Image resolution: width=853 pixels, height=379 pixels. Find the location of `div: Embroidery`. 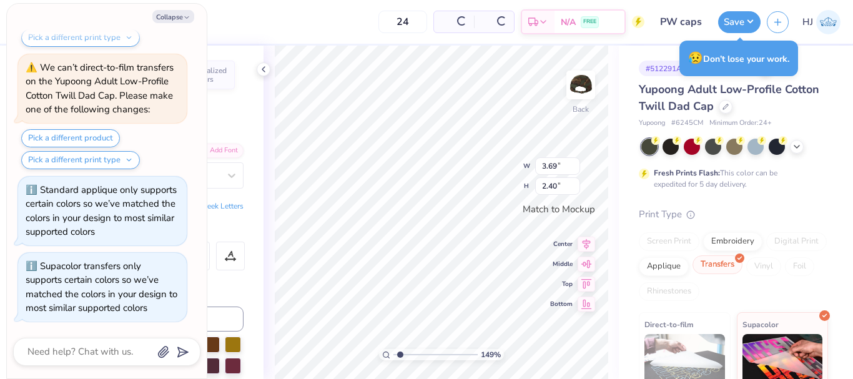

div: Embroidery is located at coordinates (732, 242).